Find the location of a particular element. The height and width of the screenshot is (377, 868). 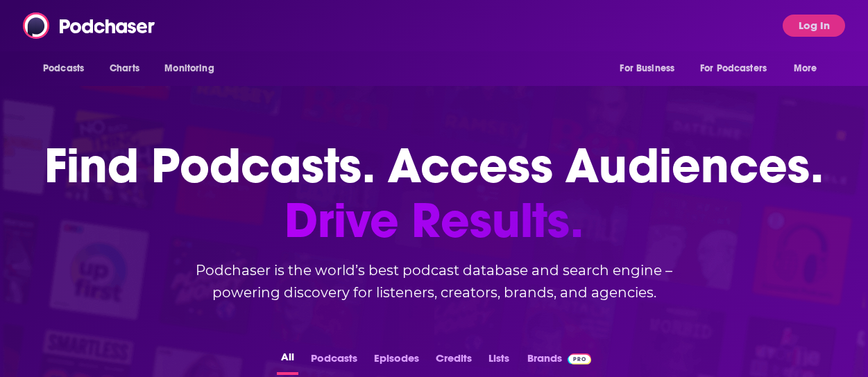

button: Podcasts is located at coordinates (334, 361).